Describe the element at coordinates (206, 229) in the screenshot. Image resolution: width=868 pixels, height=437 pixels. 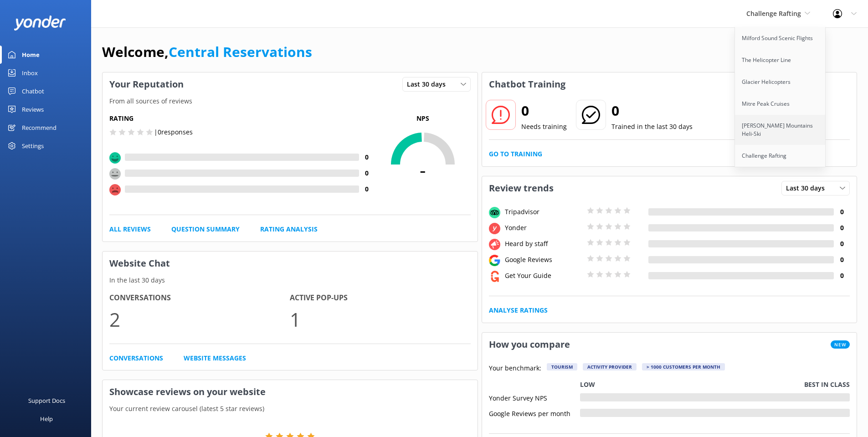
I see `a: Question Summary` at that location.